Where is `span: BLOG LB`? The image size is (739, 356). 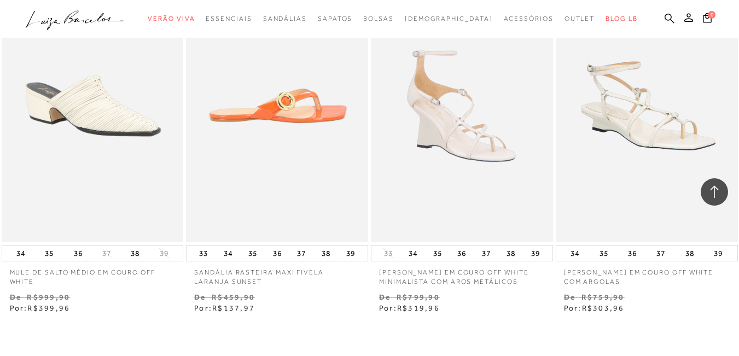 span: BLOG LB is located at coordinates (621, 19).